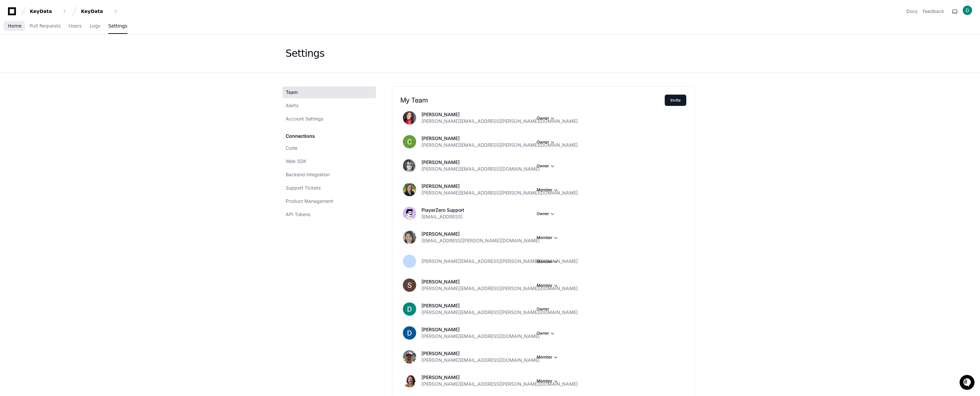 This screenshot has height=396, width=980. I want to click on img: ACg8ocLgT272Zf1VHLYKLdf3ZLwJTkgrm2U5gPTXhjBGVPS2dY_NHA=s96-c, so click(410, 285).